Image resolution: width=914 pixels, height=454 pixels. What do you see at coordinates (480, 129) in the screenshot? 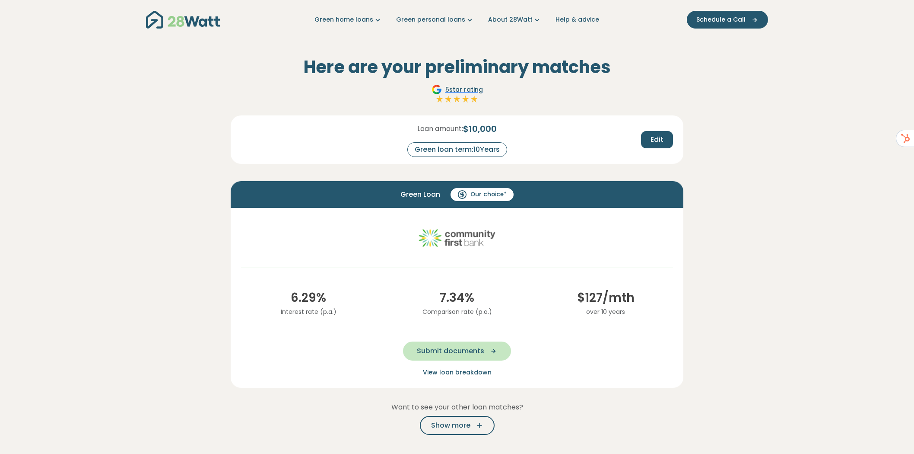
I see `span: $ 10,000` at bounding box center [480, 129].